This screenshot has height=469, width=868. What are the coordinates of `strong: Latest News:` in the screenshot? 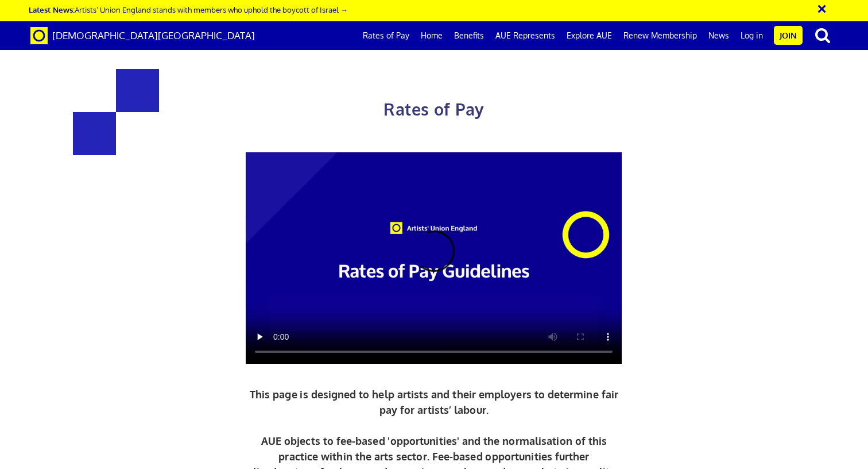 It's located at (52, 9).